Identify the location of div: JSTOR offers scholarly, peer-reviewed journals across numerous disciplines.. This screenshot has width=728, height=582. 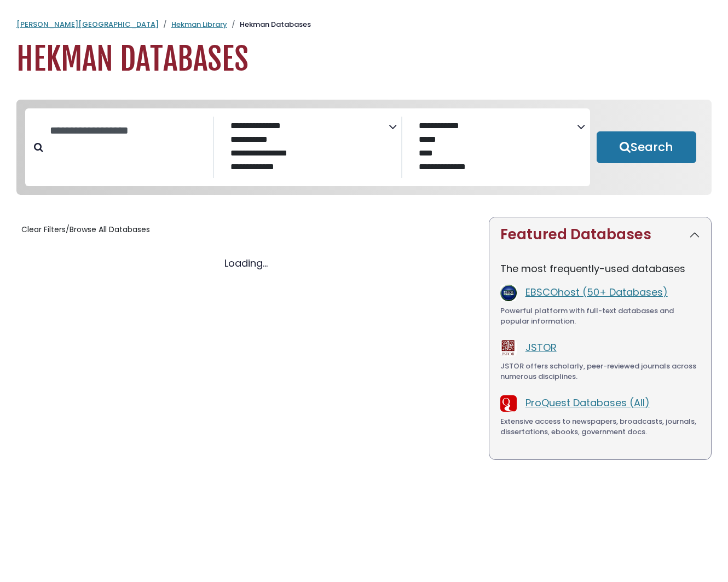
(600, 371).